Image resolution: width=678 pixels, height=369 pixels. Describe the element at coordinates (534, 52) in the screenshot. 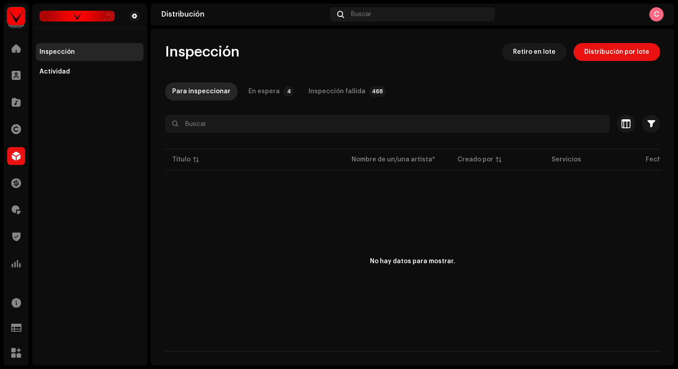

I see `button: Retiro en lote` at that location.